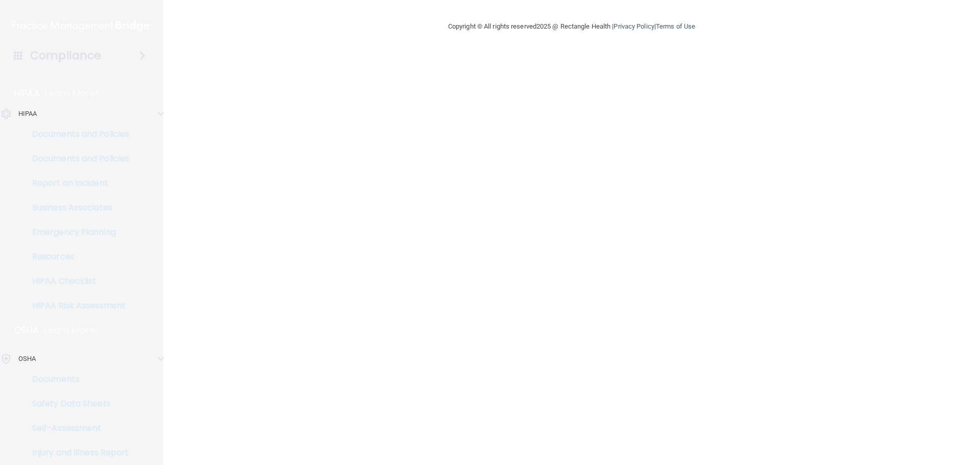  What do you see at coordinates (76, 257) in the screenshot?
I see `p: Resources` at bounding box center [76, 257].